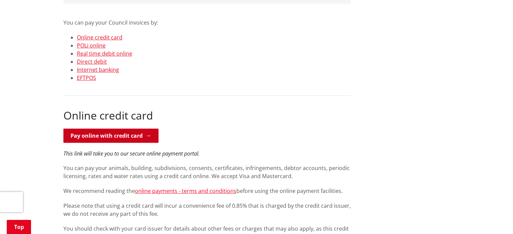  What do you see at coordinates (207, 191) in the screenshot?
I see `p: We recommend reading the before using the online payment facilities.` at bounding box center [207, 191].